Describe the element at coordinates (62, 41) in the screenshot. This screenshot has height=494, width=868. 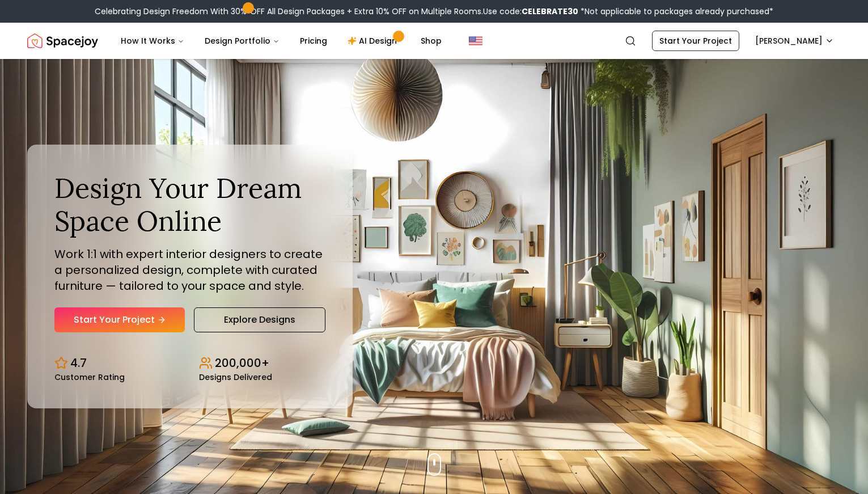
I see `img: Spacejoy Logo` at that location.